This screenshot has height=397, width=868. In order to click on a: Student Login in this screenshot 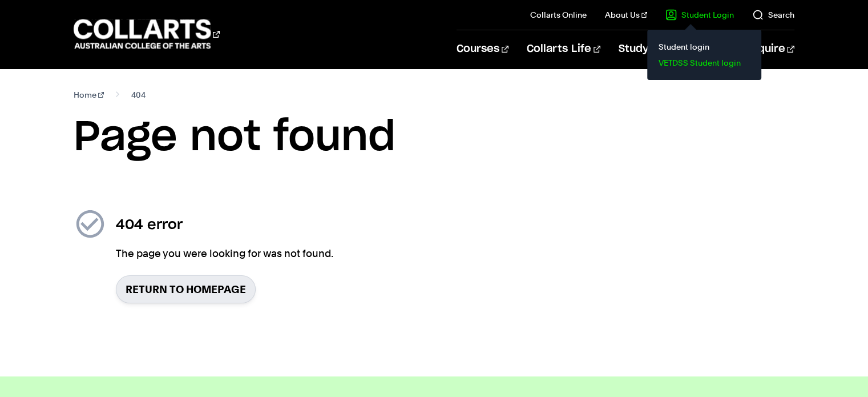, I will do `click(699, 15)`.